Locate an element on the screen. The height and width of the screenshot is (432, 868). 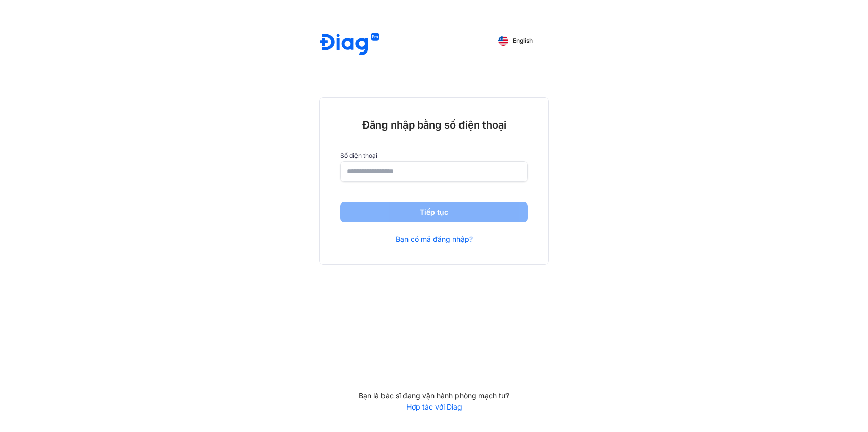
label: Số điện thoại is located at coordinates (434, 156).